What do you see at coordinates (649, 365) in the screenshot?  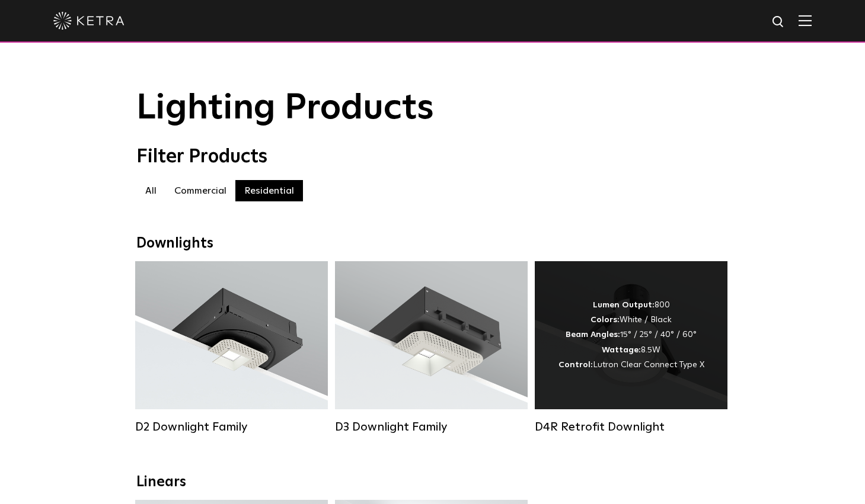 I see `span: Lutron Clear Connect Type X` at bounding box center [649, 365].